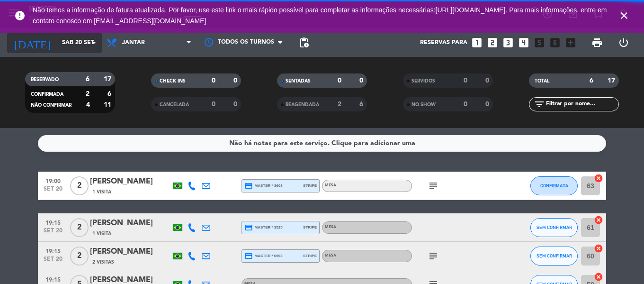 The image size is (644, 284). What do you see at coordinates (571, 43) in the screenshot?
I see `i: add_box` at bounding box center [571, 43].